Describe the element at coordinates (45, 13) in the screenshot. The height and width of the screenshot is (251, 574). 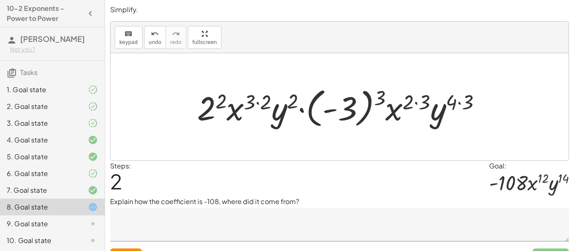
I see `h4: 10-2 Exponents - Power to Power` at that location.